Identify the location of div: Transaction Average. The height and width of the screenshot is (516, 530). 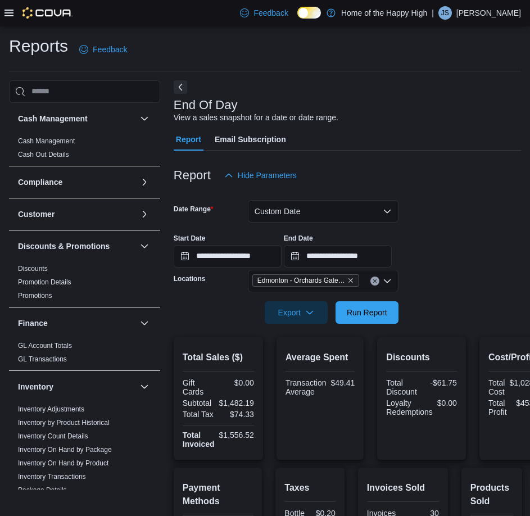
(306, 387).